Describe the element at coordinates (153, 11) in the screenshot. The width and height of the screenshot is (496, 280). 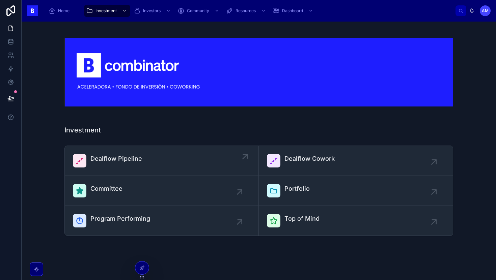
I see `a: Investors` at that location.